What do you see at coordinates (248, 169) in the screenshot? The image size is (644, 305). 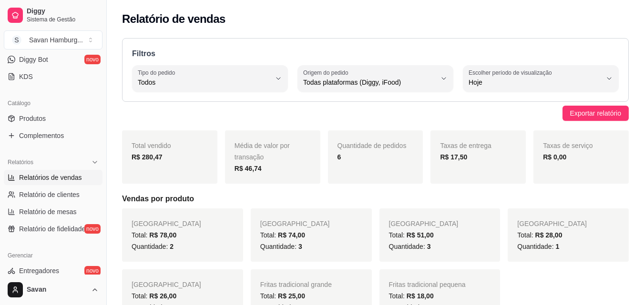 I see `strong: R$ 46,74` at bounding box center [248, 169].